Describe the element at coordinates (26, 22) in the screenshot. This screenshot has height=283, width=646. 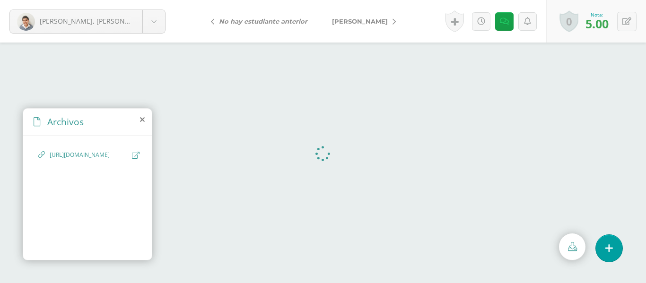
I see `img: 65c84be9debcea140de754349d2b6d6d.png` at that location.